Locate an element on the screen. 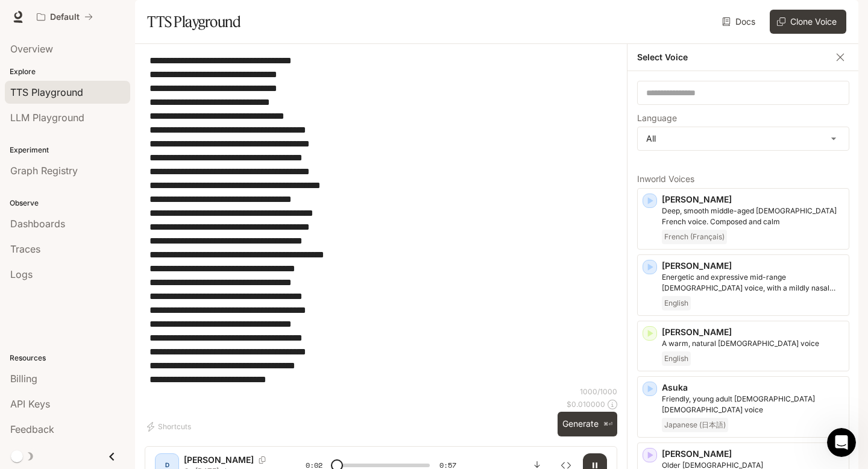 Image resolution: width=868 pixels, height=469 pixels. div: All is located at coordinates (744, 138).